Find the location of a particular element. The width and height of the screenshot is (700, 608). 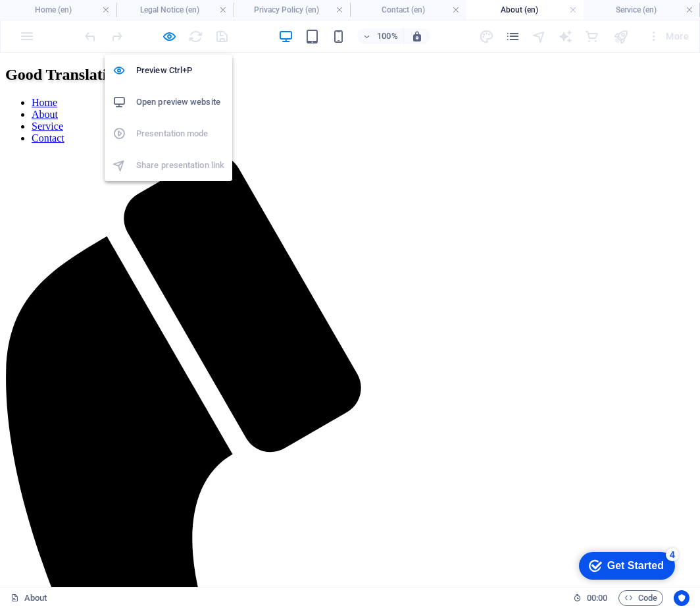

a: Service is located at coordinates (48, 73).